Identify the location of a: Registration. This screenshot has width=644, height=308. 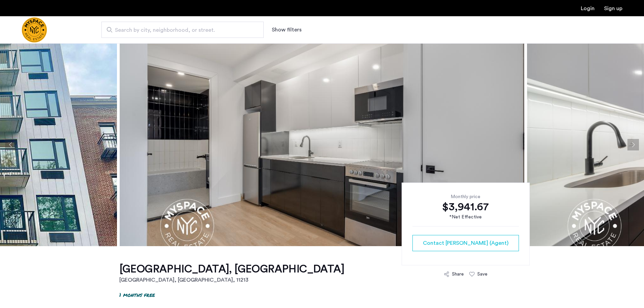
(613, 9).